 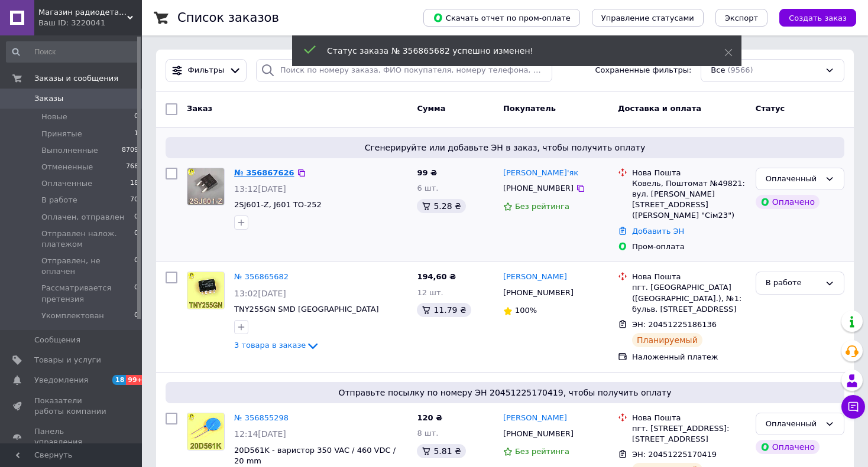 I want to click on div: Ваш ID: 3220041, so click(x=90, y=23).